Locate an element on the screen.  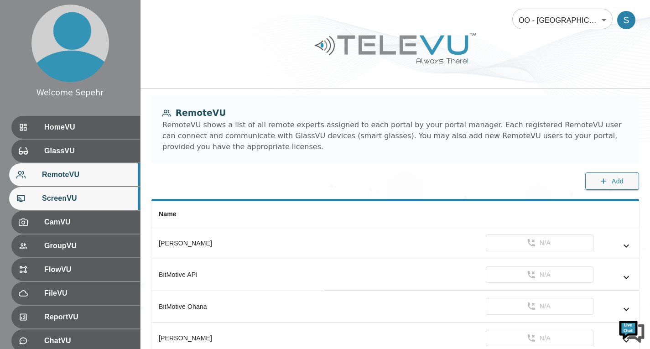
span: ChatVU is located at coordinates (88, 341).